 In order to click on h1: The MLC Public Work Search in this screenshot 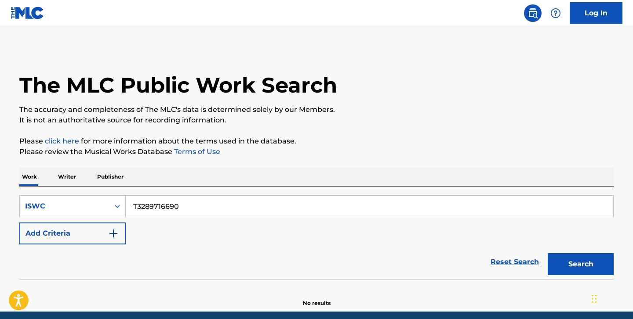, I will do `click(178, 85)`.